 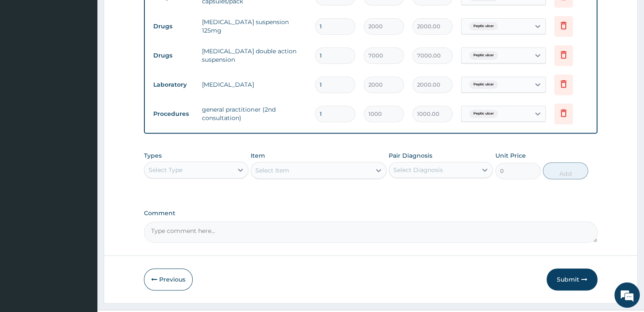 I want to click on button: Add, so click(x=566, y=171).